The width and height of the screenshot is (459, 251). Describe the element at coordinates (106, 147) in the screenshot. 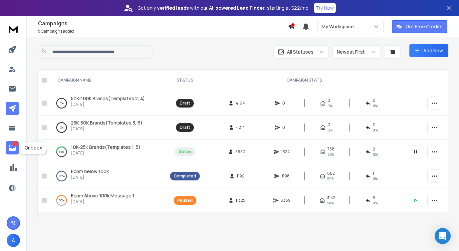

I see `span: 10K-25K Brands(Templates 1, 5)` at that location.